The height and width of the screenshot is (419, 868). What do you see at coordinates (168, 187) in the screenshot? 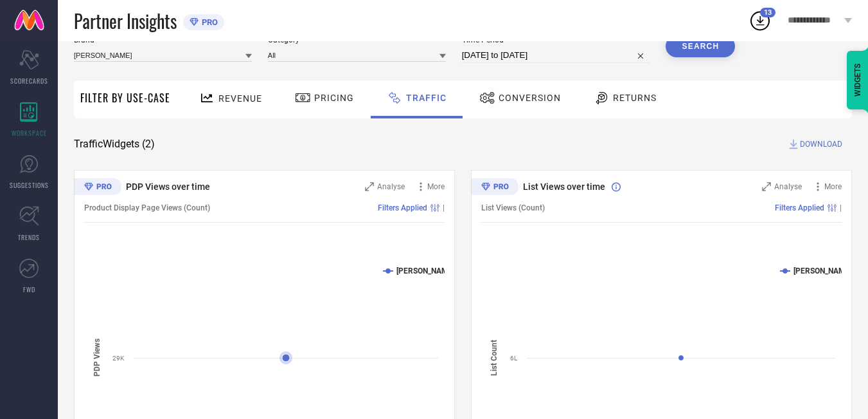
I see `span: PDP Views over time` at bounding box center [168, 187].